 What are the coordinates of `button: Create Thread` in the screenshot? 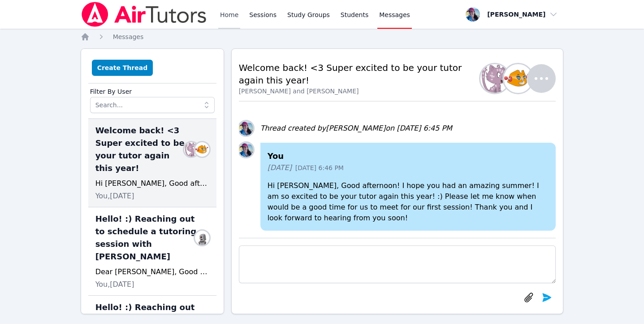 It's located at (122, 68).